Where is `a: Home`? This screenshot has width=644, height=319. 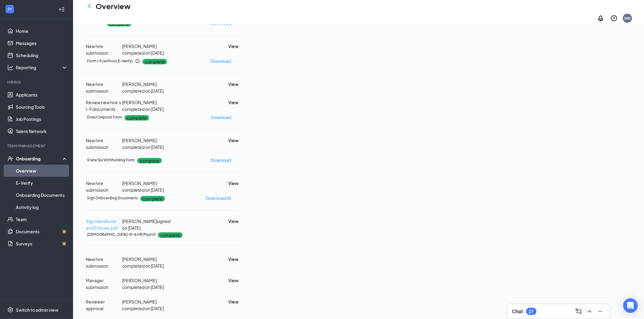 a: Home is located at coordinates (42, 31).